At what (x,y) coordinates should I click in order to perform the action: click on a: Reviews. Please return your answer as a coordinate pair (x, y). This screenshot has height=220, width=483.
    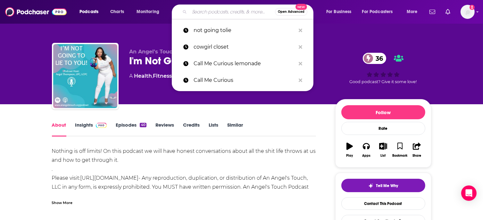
    Looking at the image, I should click on (165, 129).